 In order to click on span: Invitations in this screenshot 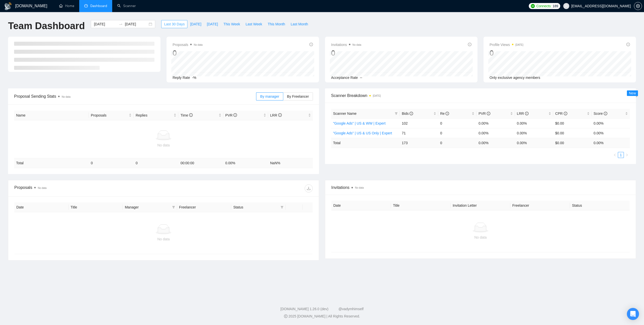, I will do `click(346, 45)`.